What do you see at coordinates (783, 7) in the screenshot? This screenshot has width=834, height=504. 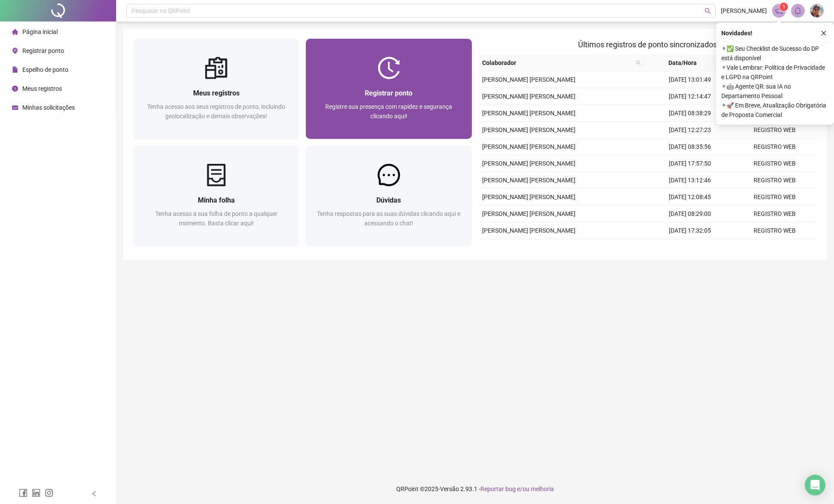 I see `sup: 1` at bounding box center [783, 7].